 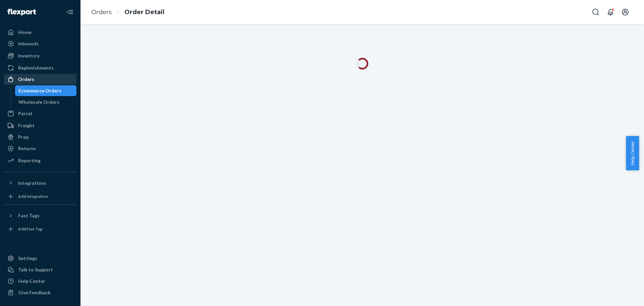 I want to click on a: Prep, so click(x=40, y=137).